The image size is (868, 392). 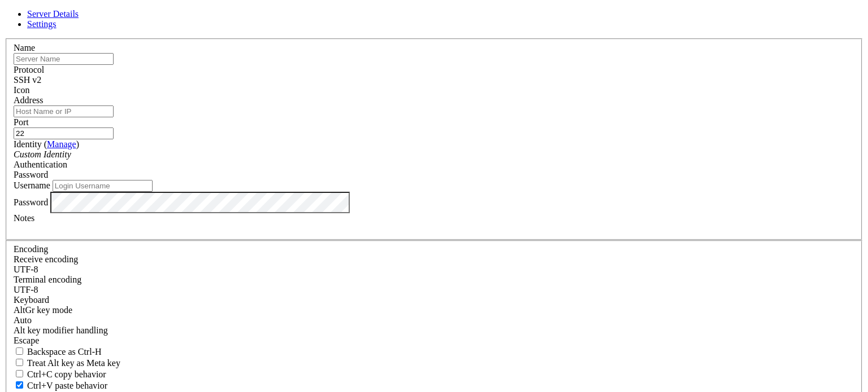 I want to click on input: Server Name, so click(x=63, y=59).